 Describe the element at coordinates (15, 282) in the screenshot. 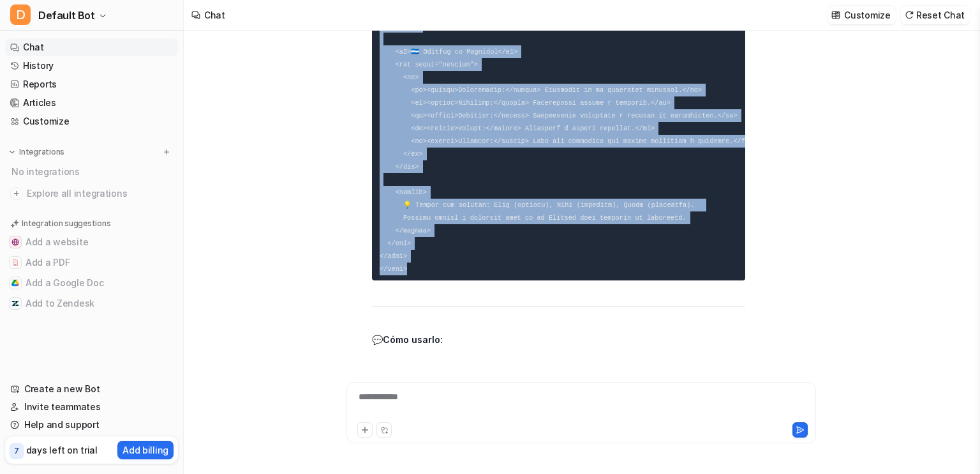

I see `img: Add a Google Doc` at that location.